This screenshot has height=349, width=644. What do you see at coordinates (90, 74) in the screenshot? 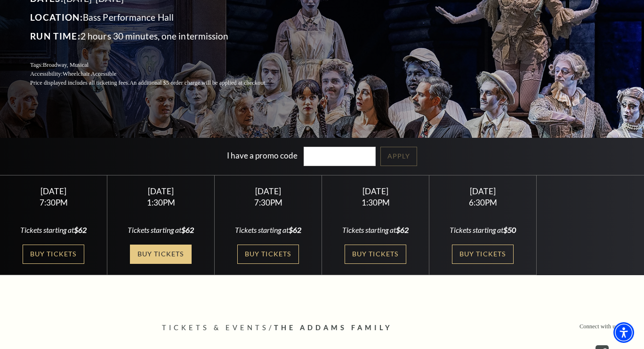
I see `span: Wheelchair Accessible` at bounding box center [90, 74].